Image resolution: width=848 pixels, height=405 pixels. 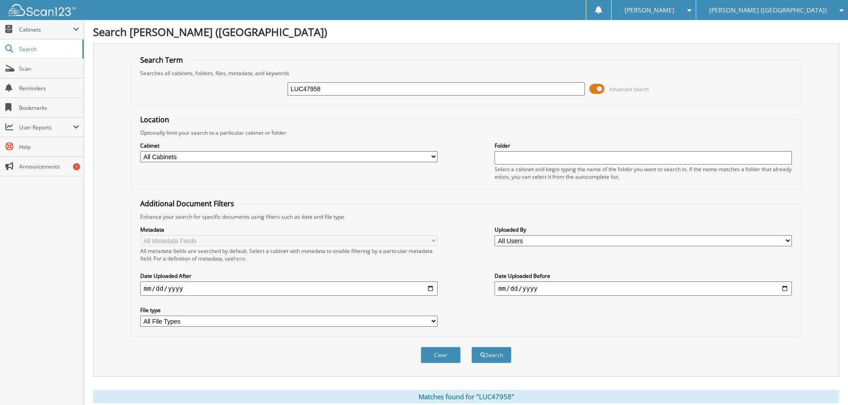 I want to click on span: Search, so click(x=49, y=49).